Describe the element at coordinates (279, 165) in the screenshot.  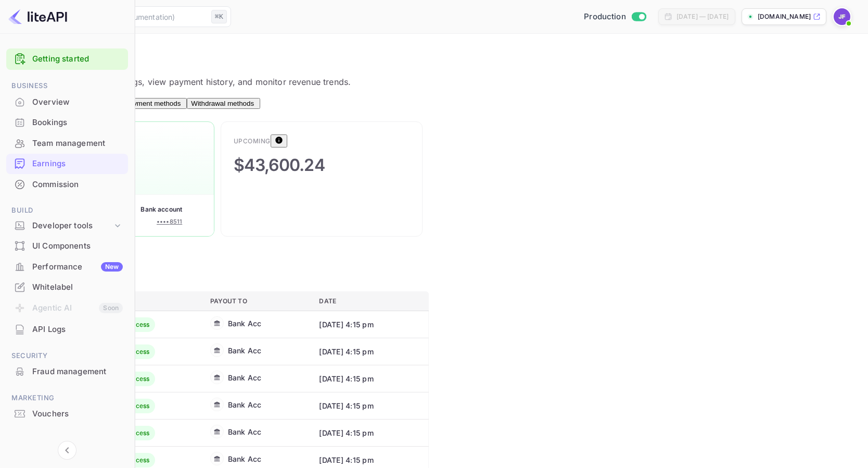
I see `div: $43,600.24` at that location.